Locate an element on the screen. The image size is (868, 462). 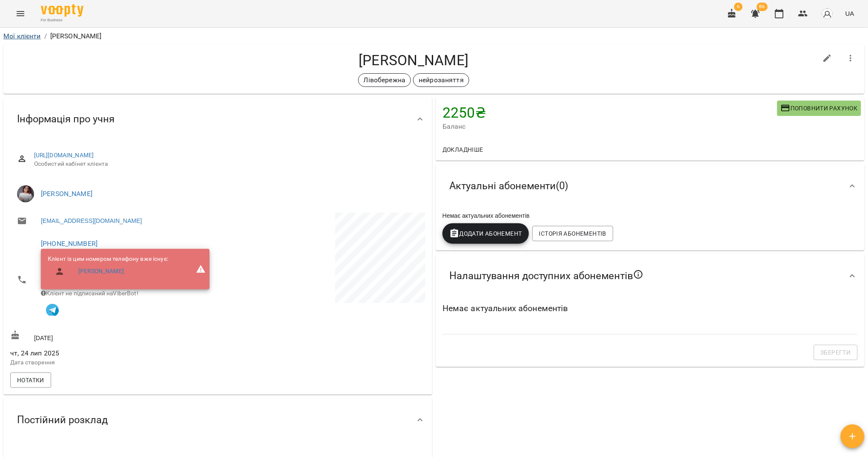
ul: Клієнт із цим номером телефону вже існує: is located at coordinates (108, 269).